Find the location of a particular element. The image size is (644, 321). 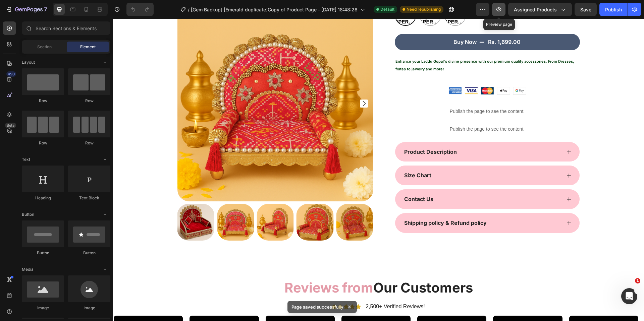

span: Media is located at coordinates (27, 270).